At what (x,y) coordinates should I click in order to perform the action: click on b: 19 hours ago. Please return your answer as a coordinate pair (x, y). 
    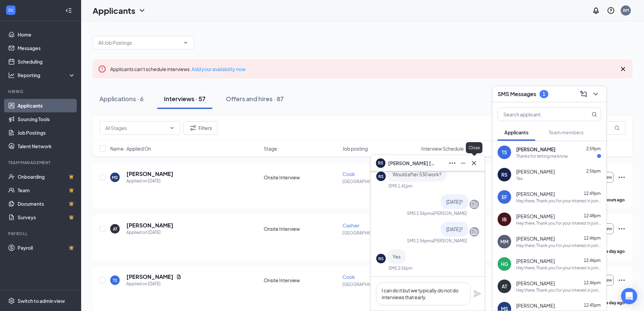
    Looking at the image, I should click on (612, 200).